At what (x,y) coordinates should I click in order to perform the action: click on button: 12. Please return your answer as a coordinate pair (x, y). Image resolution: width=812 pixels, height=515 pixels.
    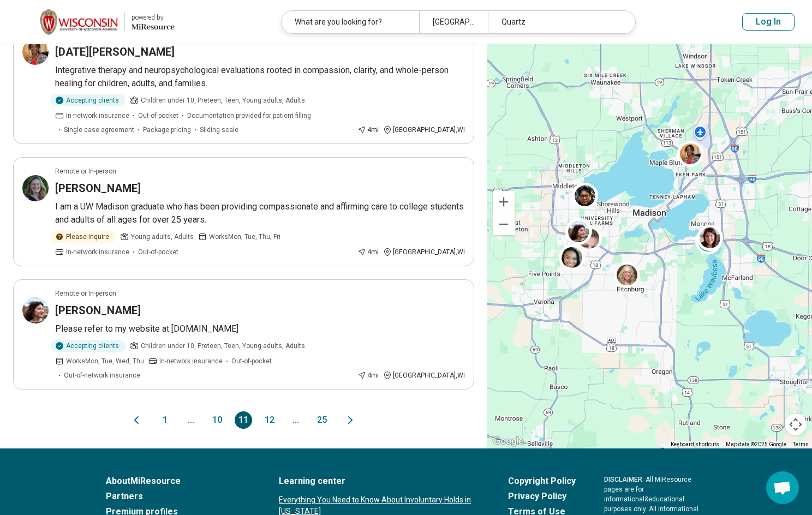
    Looking at the image, I should click on (269, 420).